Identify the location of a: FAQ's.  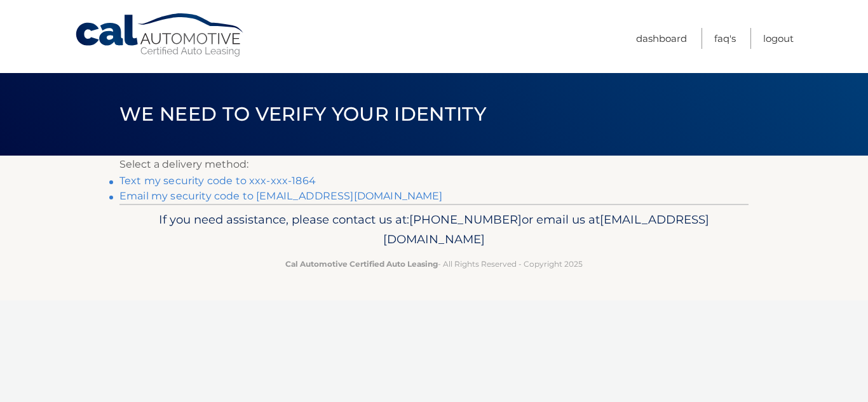
(725, 38).